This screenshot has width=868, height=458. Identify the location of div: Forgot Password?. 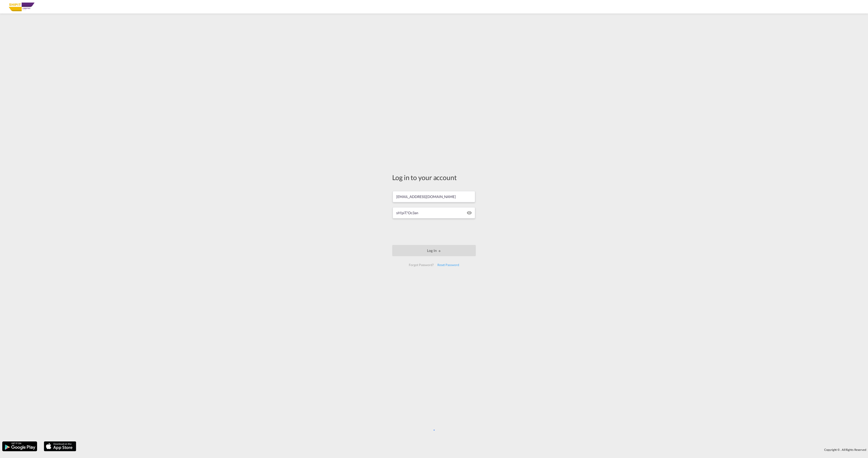
(421, 265).